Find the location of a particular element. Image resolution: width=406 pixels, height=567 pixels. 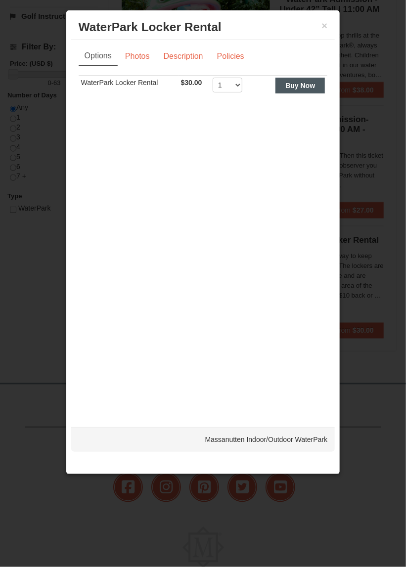

a: Policies is located at coordinates (230, 56).